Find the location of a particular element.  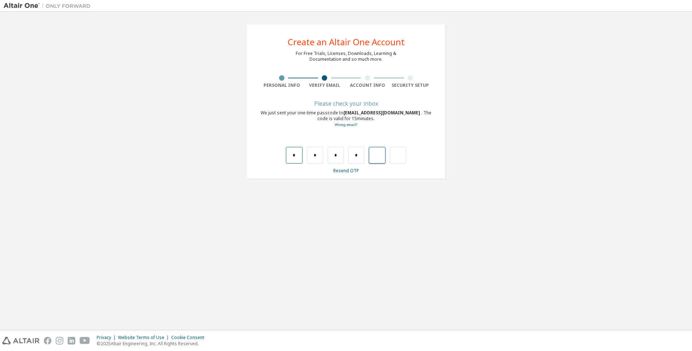

div: Please check your inbox is located at coordinates (346, 103).